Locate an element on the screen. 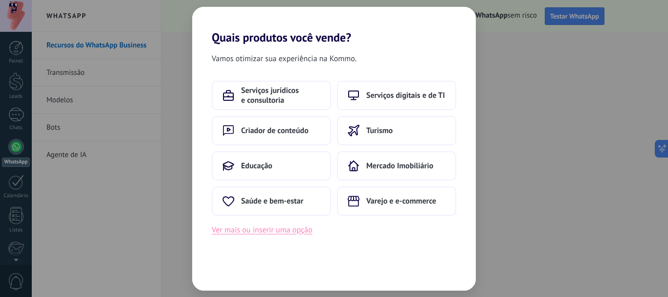 Image resolution: width=668 pixels, height=297 pixels. button: Educação is located at coordinates (272, 166).